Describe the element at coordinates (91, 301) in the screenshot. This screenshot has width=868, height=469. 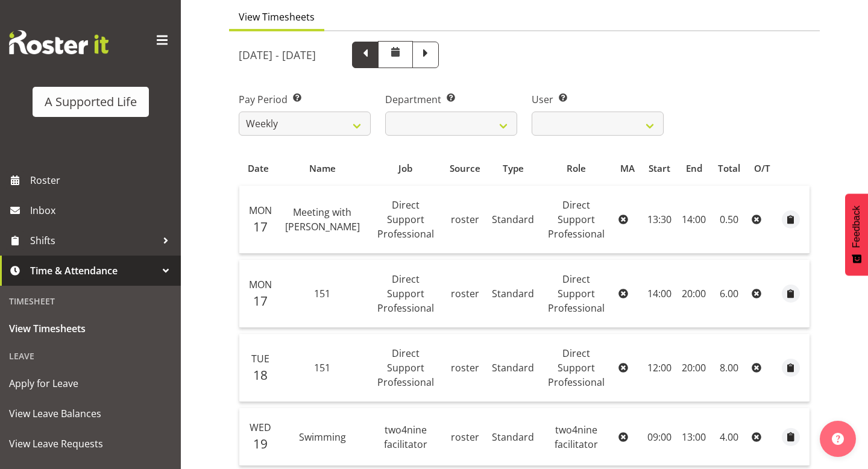
I see `div: Timesheet` at that location.